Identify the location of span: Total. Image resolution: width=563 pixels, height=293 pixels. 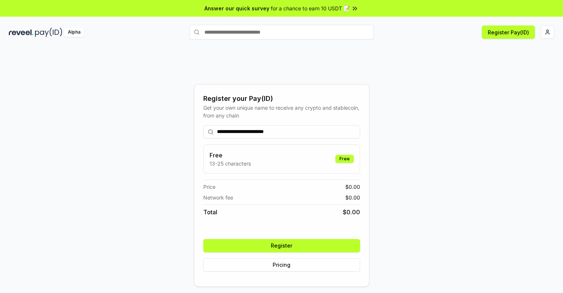
(210, 212).